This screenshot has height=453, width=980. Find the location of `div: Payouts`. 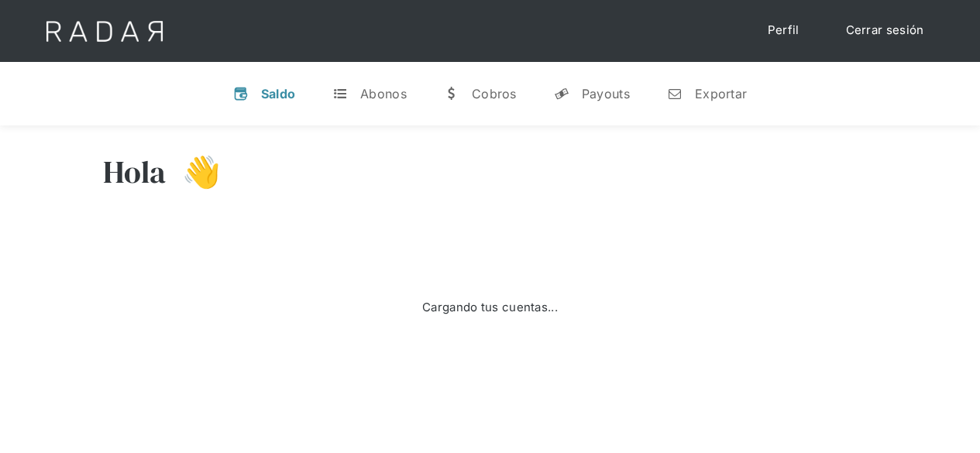

div: Payouts is located at coordinates (606, 94).